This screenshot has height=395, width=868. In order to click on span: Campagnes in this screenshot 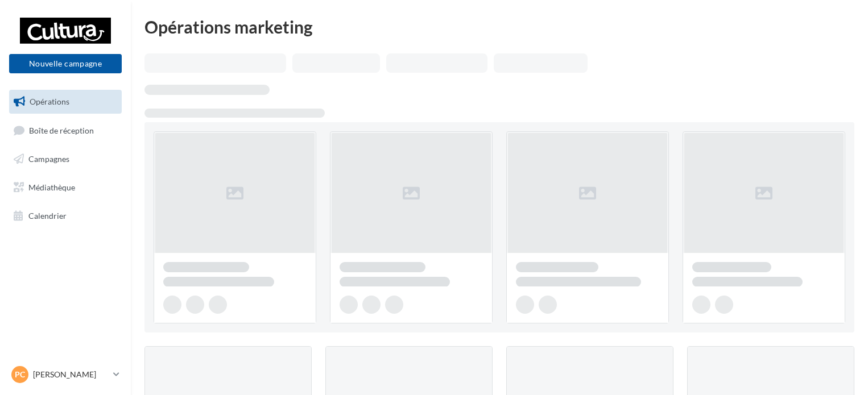, I will do `click(49, 159)`.